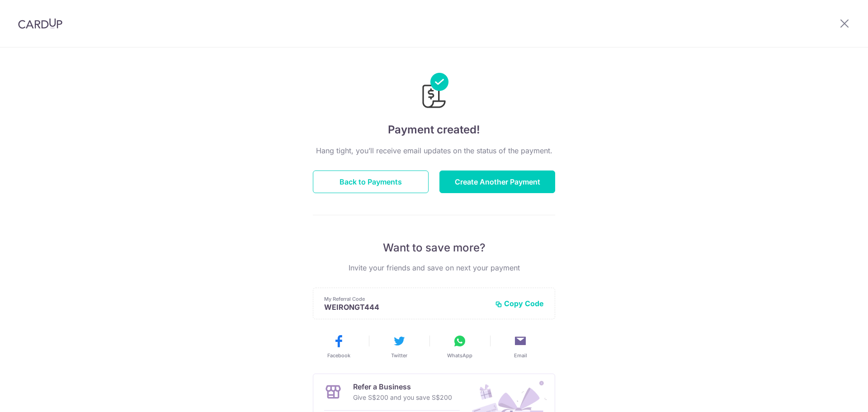 The width and height of the screenshot is (868, 412). I want to click on button: Back to Payments, so click(370, 182).